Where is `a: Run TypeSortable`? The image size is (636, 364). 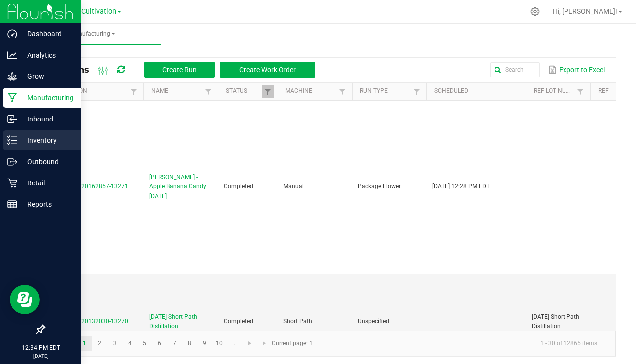 a: Run TypeSortable is located at coordinates (384, 91).